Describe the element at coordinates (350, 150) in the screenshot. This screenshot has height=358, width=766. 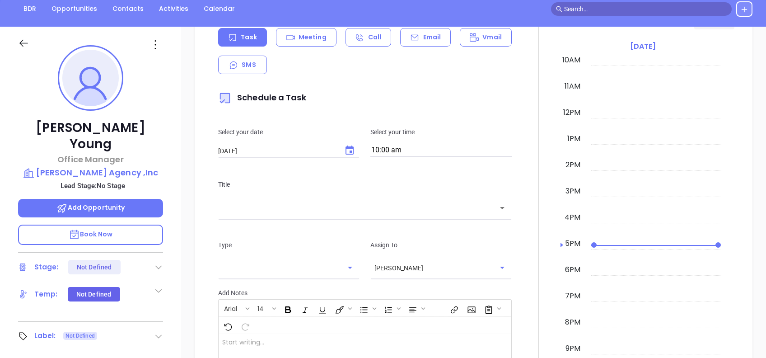
I see `button: Choose date, selected date is Oct 3, 2025` at that location.